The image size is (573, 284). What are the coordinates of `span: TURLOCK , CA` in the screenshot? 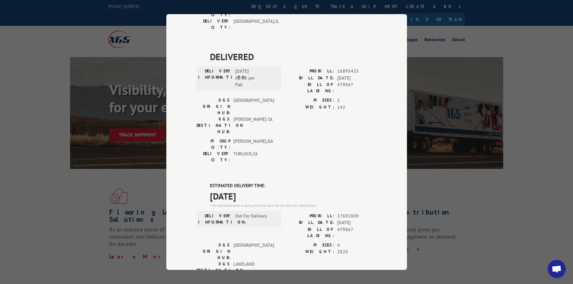 It's located at (253, 157).